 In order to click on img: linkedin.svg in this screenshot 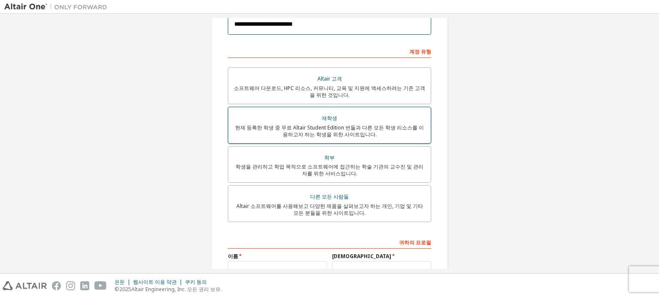, I will do `click(85, 286)`.